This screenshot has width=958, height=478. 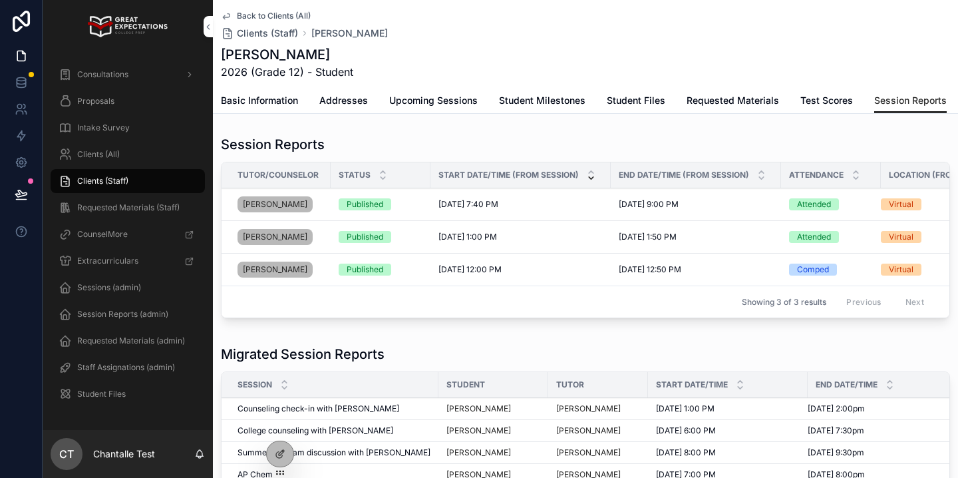 I want to click on span: Staff Assignations (admin), so click(x=126, y=367).